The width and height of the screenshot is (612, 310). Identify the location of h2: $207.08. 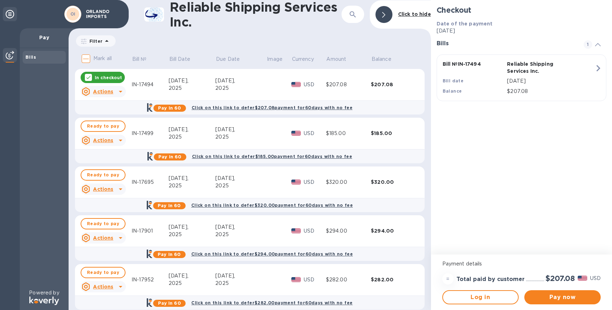
(560, 278).